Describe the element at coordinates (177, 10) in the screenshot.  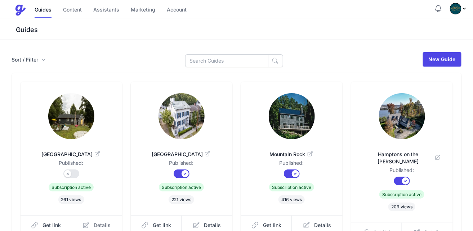
I see `a: Account` at that location.